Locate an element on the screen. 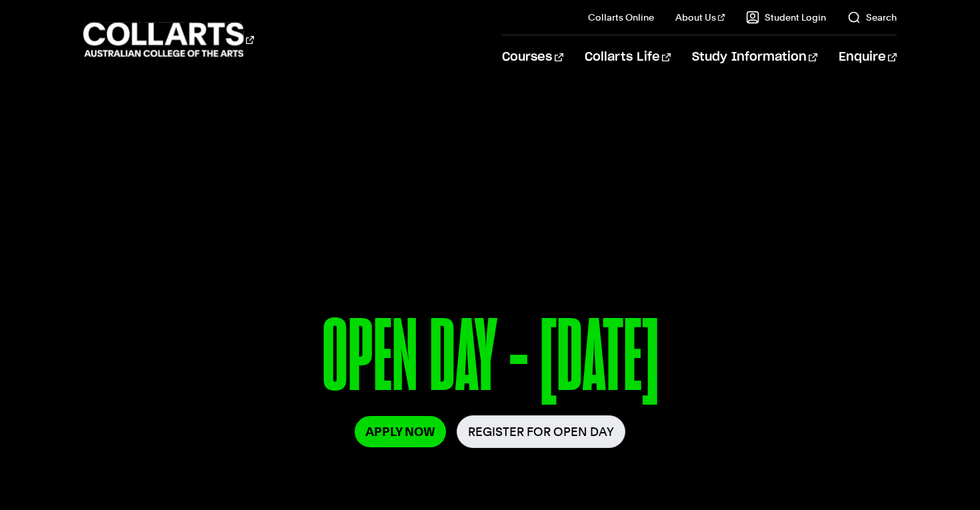 This screenshot has height=510, width=980. a: Enquire is located at coordinates (867, 57).